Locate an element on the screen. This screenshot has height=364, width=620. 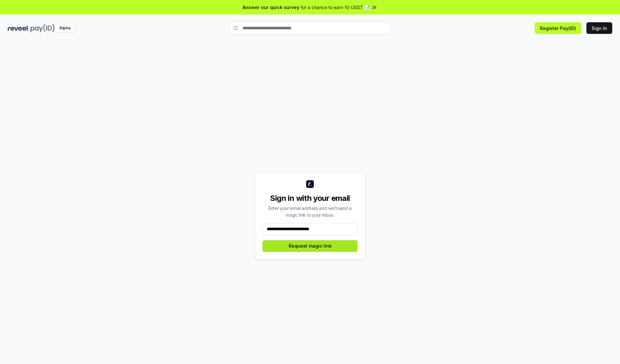
button: Request magic link is located at coordinates (310, 246).